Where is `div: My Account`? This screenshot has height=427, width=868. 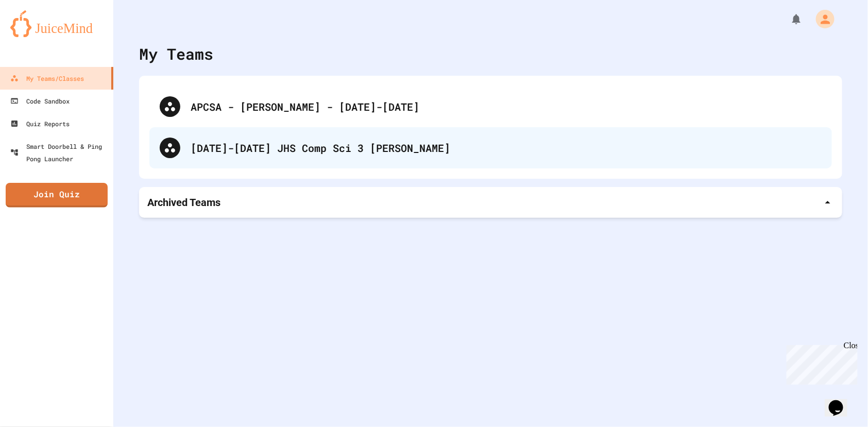
div: My Account is located at coordinates (821, 19).